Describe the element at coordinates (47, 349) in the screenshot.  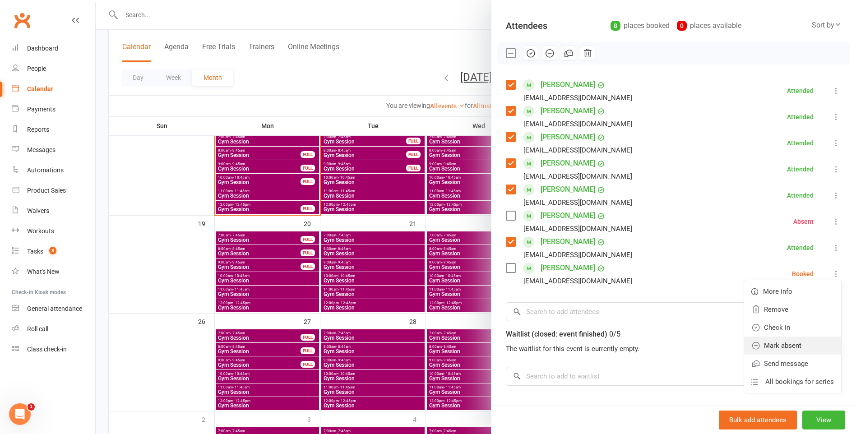
I see `div: Class check-in` at that location.